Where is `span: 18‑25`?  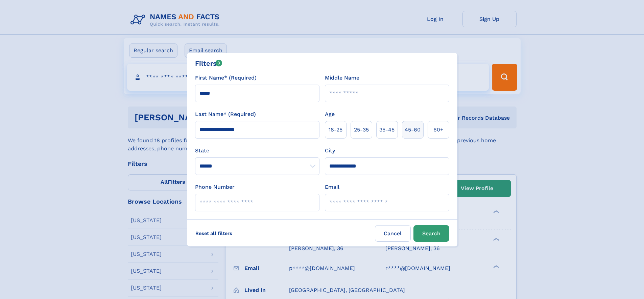 span: 18‑25 is located at coordinates (335, 130).